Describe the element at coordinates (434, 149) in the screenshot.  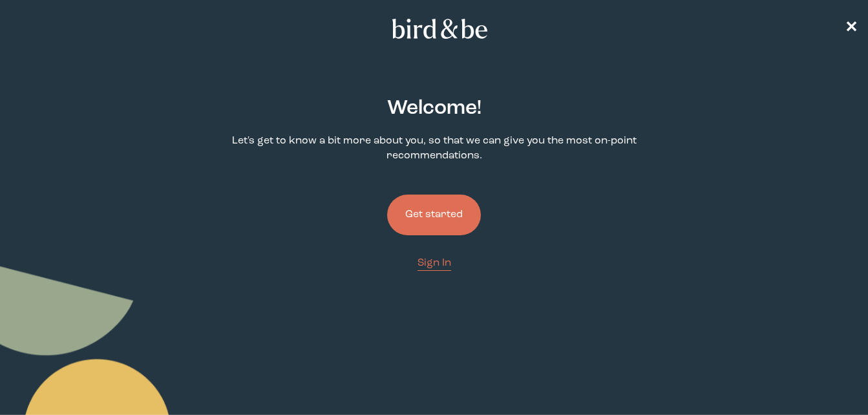
I see `p: Let's get to know a bit more about you, so that we can give you the most on-point recommendations.` at that location.